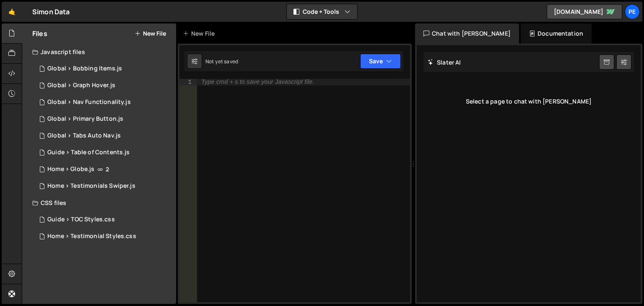  What do you see at coordinates (104, 85) in the screenshot?
I see `div: 16753/45758.js` at bounding box center [104, 85].